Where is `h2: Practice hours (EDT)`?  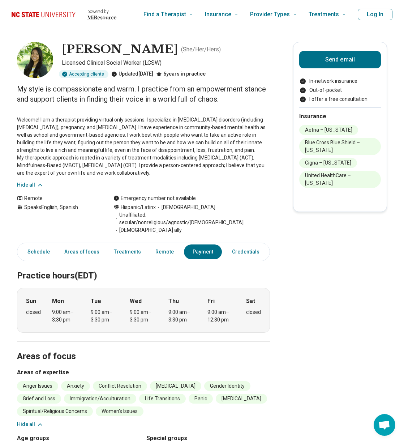
h2: Practice hours (EDT) is located at coordinates (144, 267).